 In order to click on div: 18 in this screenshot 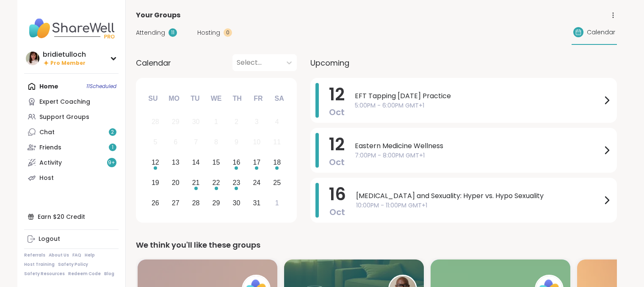, I will do `click(277, 162)`.